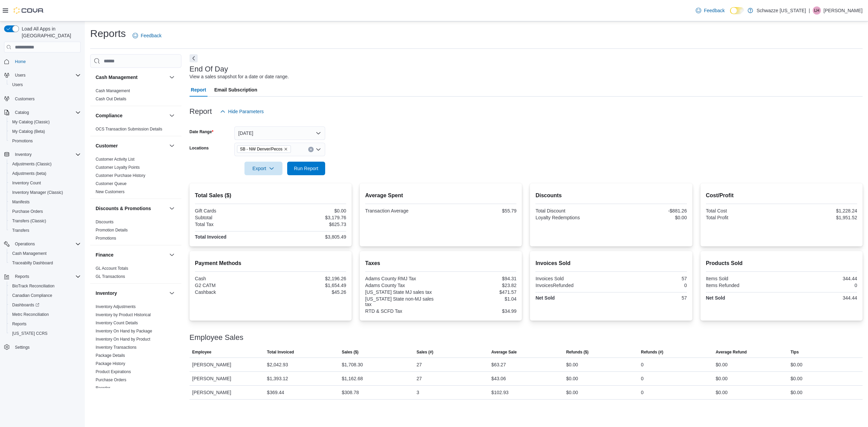 This screenshot has height=427, width=868. Describe the element at coordinates (309, 279) in the screenshot. I see `div: $2,196.26` at that location.